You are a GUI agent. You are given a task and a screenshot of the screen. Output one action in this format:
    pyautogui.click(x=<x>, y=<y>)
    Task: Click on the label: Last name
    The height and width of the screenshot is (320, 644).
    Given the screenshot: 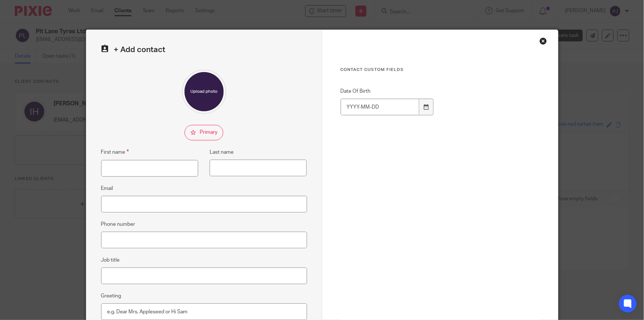 What is the action you would take?
    pyautogui.click(x=221, y=152)
    